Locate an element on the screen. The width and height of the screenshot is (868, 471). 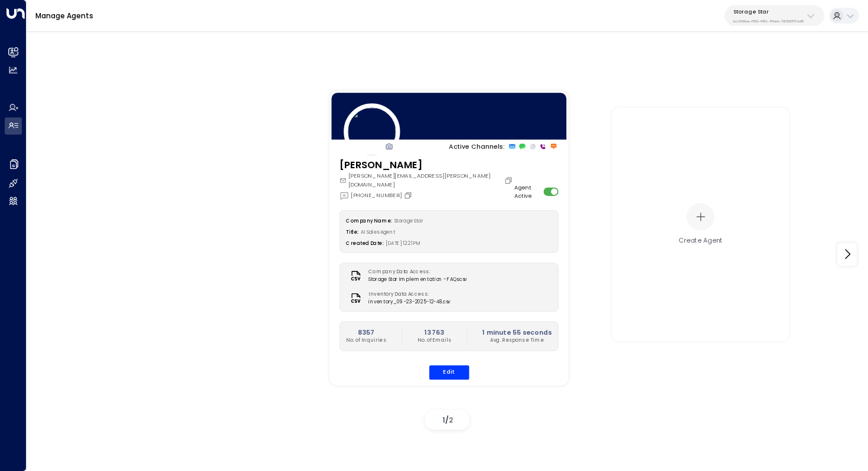
span: AI Sales Agent is located at coordinates (378, 231).